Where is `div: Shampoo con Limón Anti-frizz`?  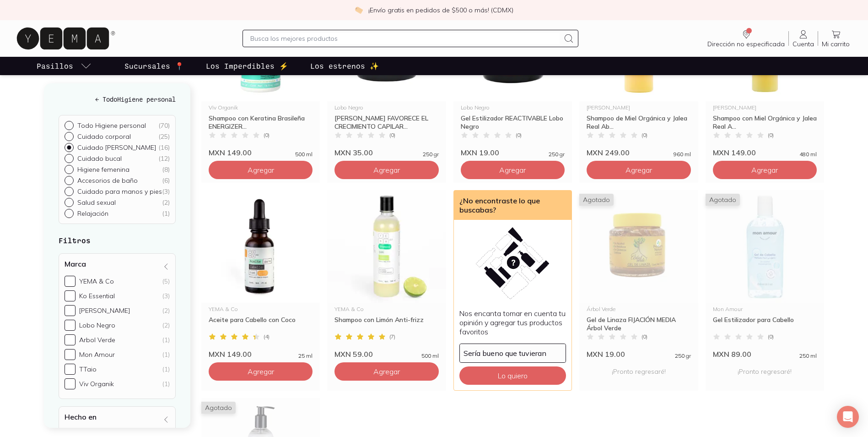
div: Shampoo con Limón Anti-frizz is located at coordinates (387, 324).